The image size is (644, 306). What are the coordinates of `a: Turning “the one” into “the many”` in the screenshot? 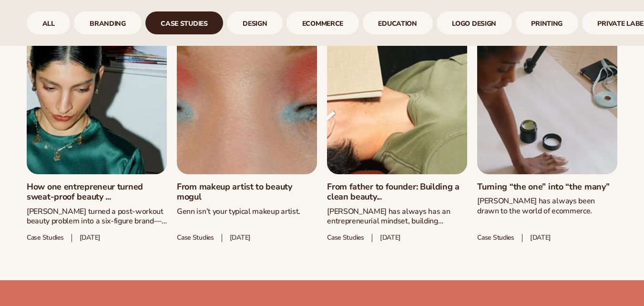 It's located at (547, 186).